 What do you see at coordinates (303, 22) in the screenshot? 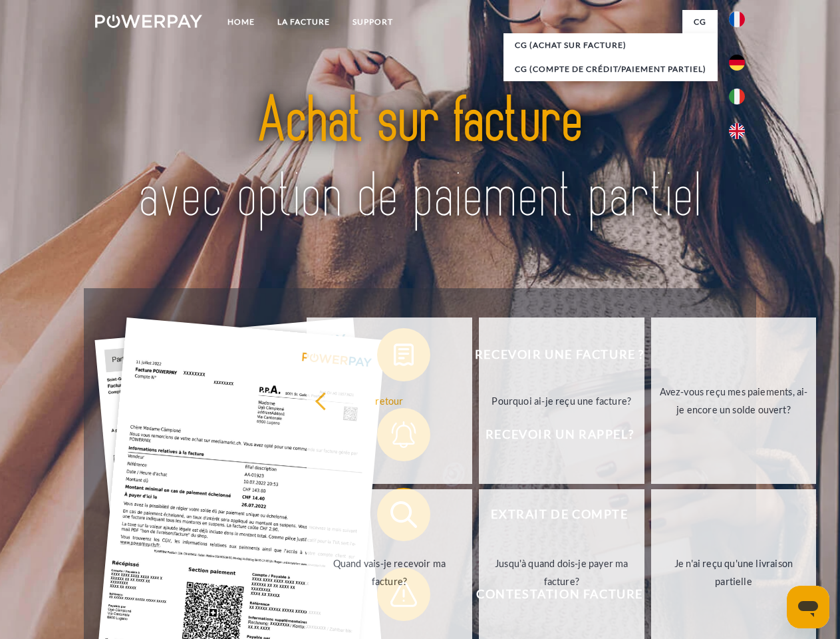
I see `a: LA FACTURE` at bounding box center [303, 22].